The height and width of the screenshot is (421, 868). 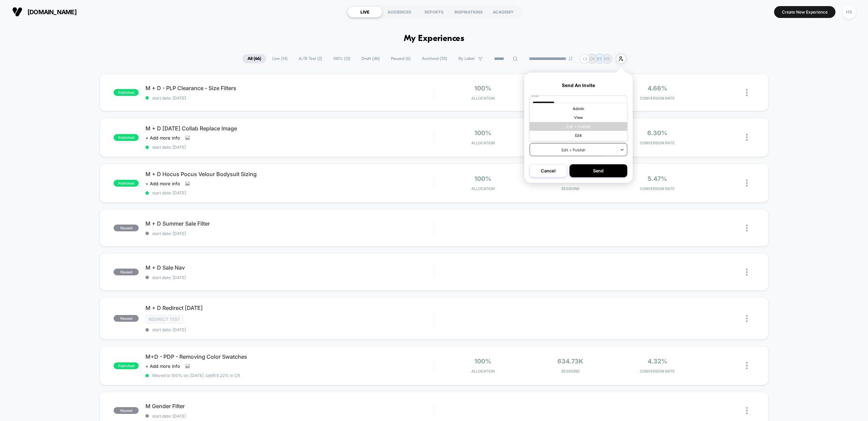 I want to click on div: Admin, so click(x=578, y=108).